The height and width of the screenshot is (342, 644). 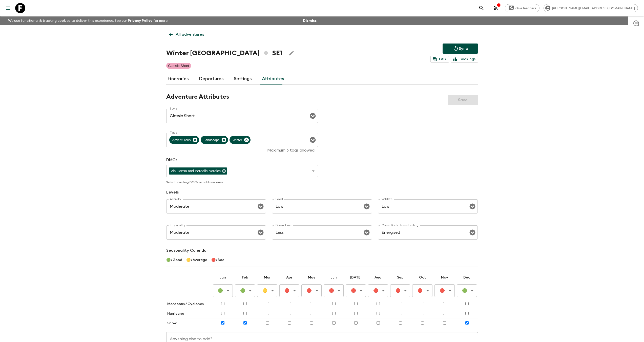 What do you see at coordinates (387, 199) in the screenshot?
I see `label: Wildlife` at bounding box center [387, 199].